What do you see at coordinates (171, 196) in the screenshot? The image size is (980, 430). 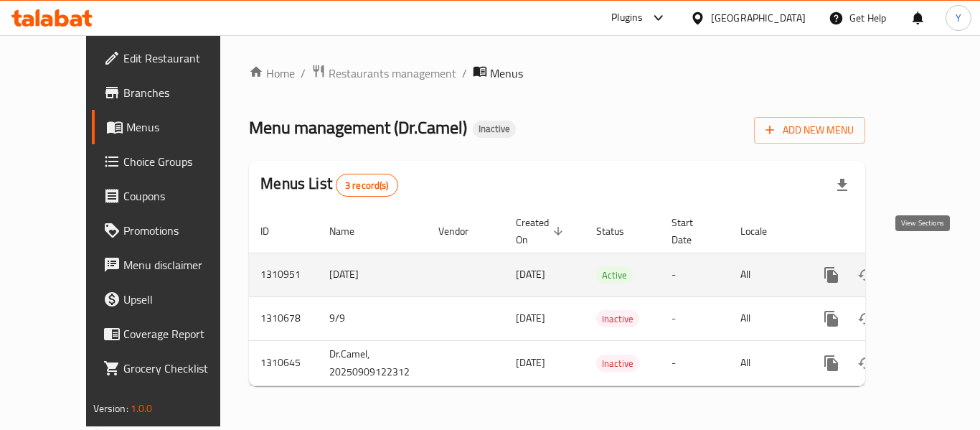 I see `a: Coupons` at bounding box center [171, 196].